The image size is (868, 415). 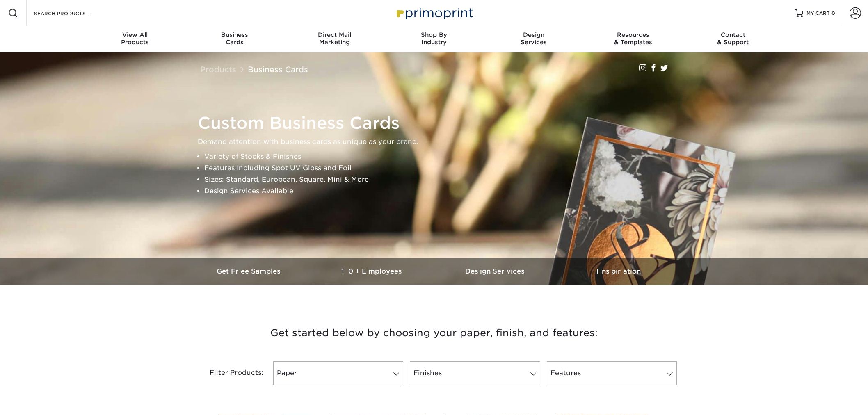 What do you see at coordinates (533, 38) in the screenshot?
I see `div: Services` at bounding box center [533, 38].